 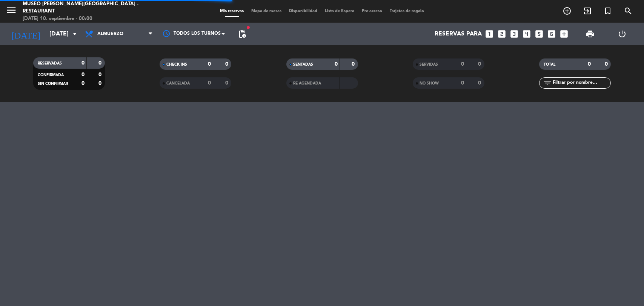 What do you see at coordinates (303, 65) in the screenshot?
I see `span: SENTADAS` at bounding box center [303, 65].